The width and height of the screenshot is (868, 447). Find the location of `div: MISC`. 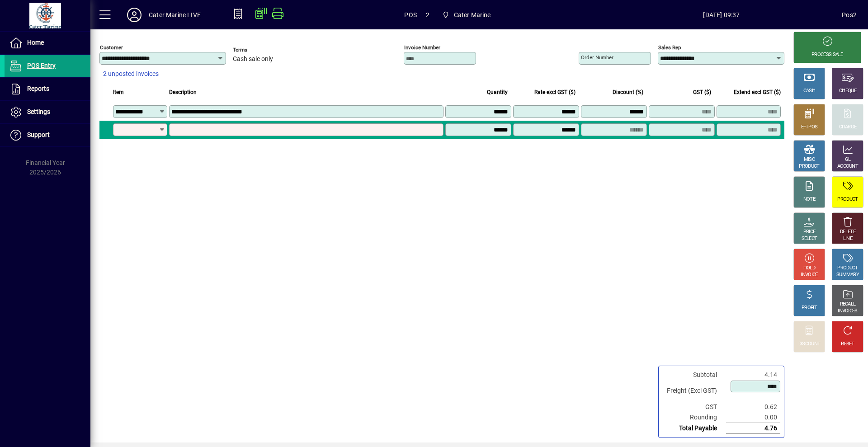

div: MISC is located at coordinates (809, 159).